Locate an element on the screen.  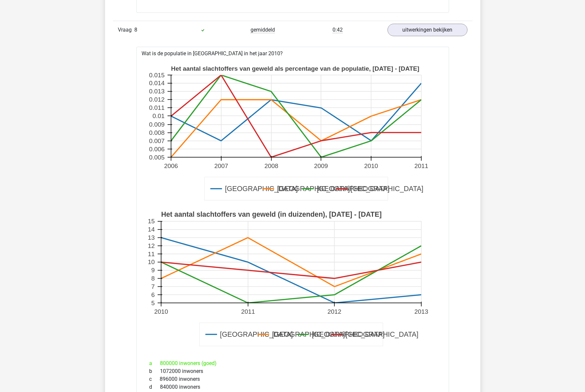
text: 10 is located at coordinates (151, 262).